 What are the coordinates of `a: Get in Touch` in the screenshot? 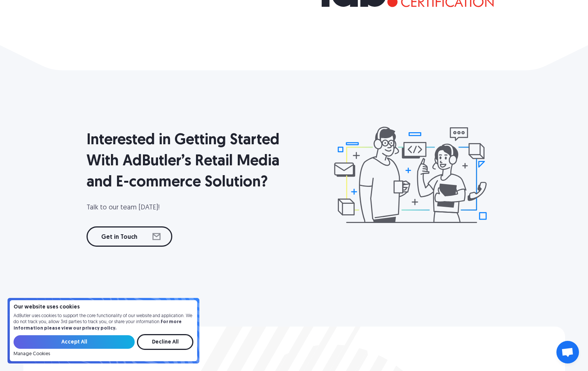 It's located at (129, 236).